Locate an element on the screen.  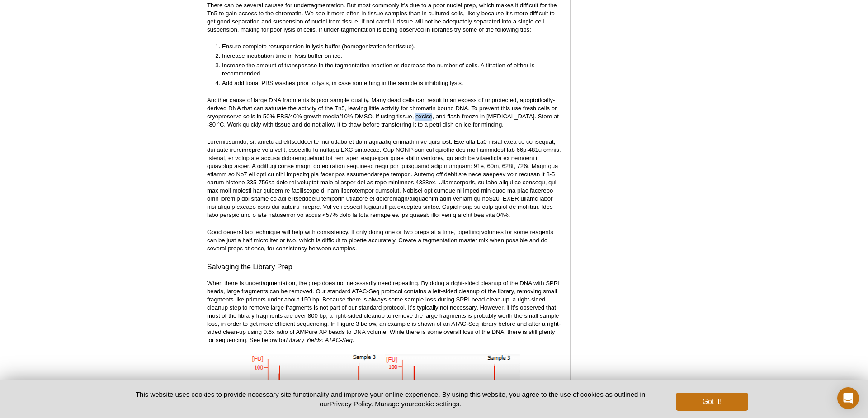
li: Ensure complete resuspension in lysis buffer (homogenization for tissue). is located at coordinates (387, 46).